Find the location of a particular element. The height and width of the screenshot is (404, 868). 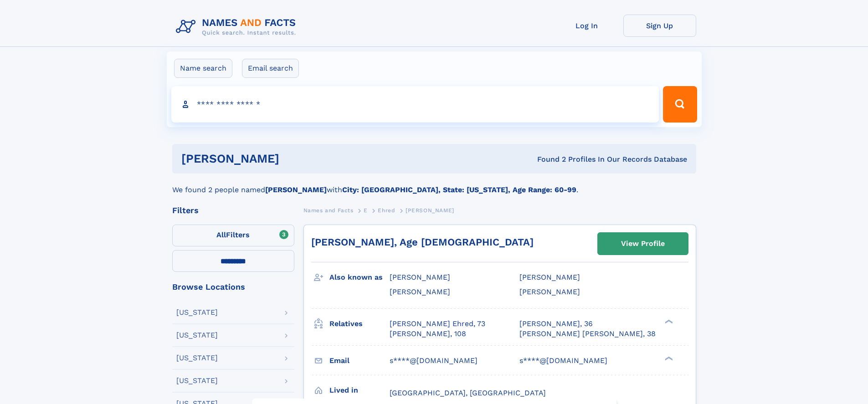

a: Log In is located at coordinates (587, 25).